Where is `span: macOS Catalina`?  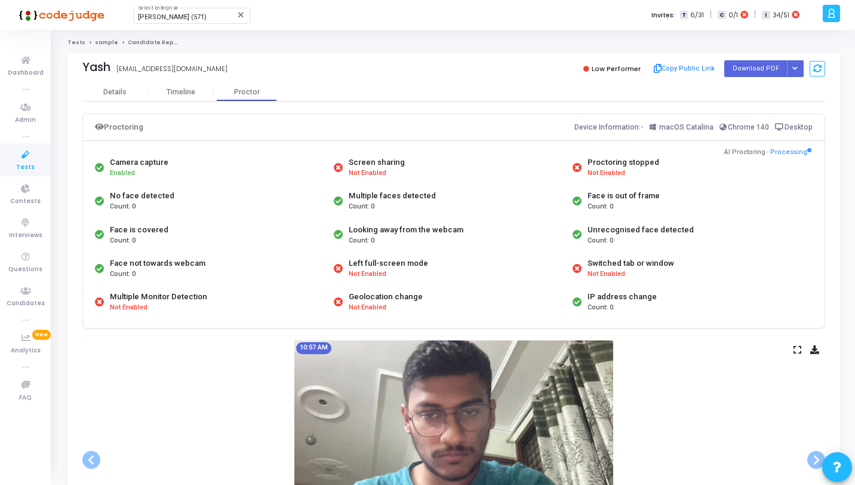 span: macOS Catalina is located at coordinates (686, 127).